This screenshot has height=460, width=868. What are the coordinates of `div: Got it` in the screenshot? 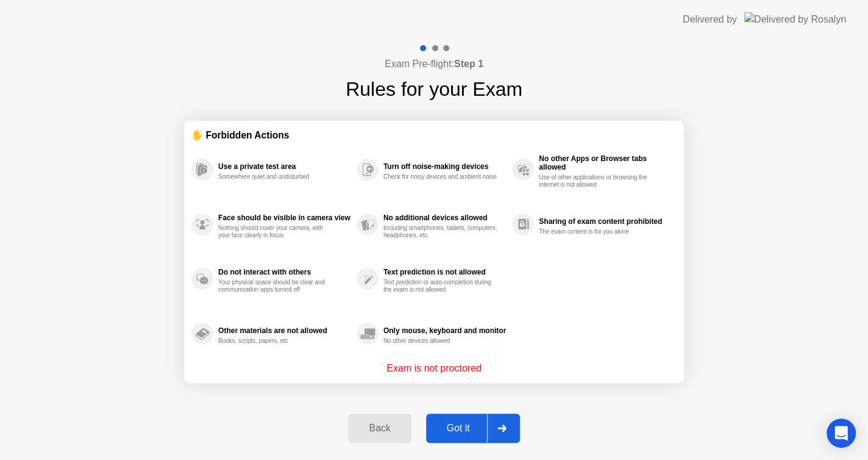 It's located at (458, 428).